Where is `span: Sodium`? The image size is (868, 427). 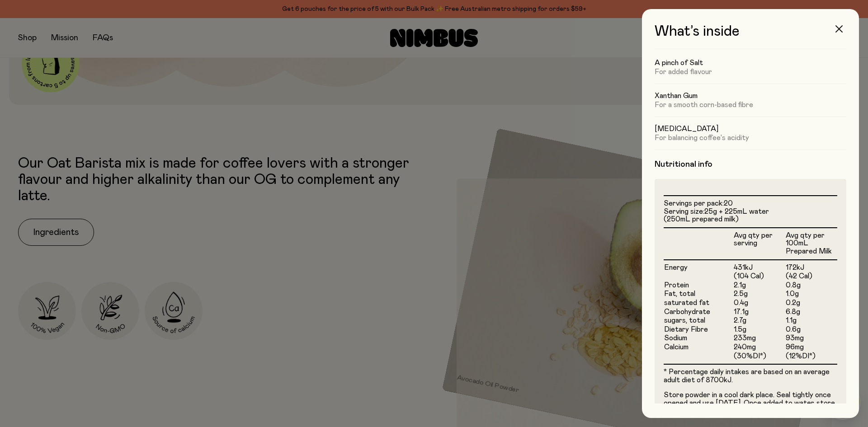 span: Sodium is located at coordinates (675, 338).